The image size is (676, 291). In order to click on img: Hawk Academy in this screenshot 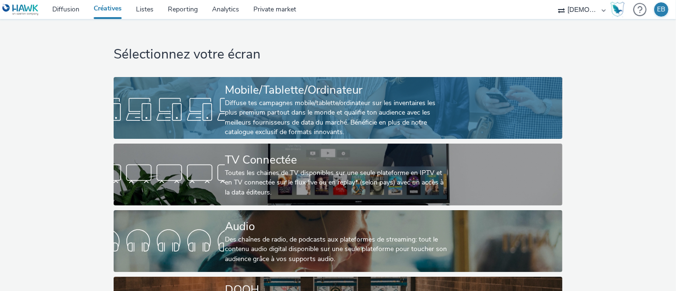, I will do `click(618, 10)`.